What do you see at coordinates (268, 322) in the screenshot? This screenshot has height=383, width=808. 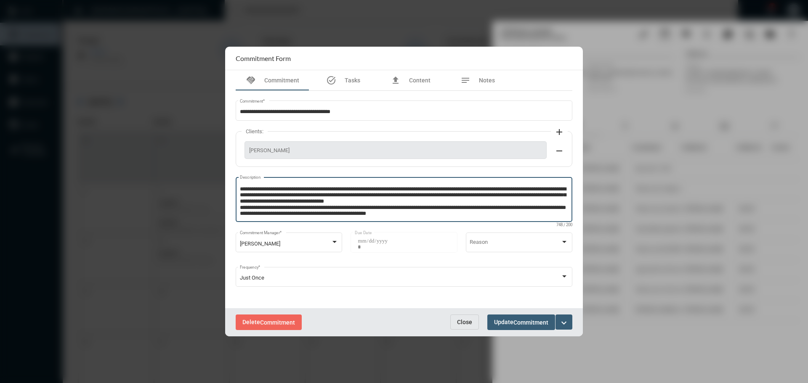 I see `span: Delete` at bounding box center [268, 322].